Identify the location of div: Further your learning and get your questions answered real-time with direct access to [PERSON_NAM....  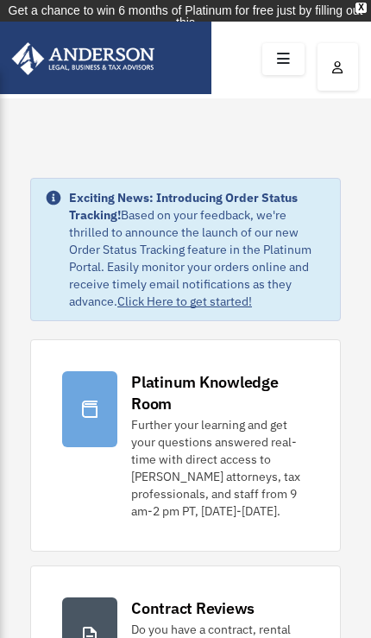
(220, 468).